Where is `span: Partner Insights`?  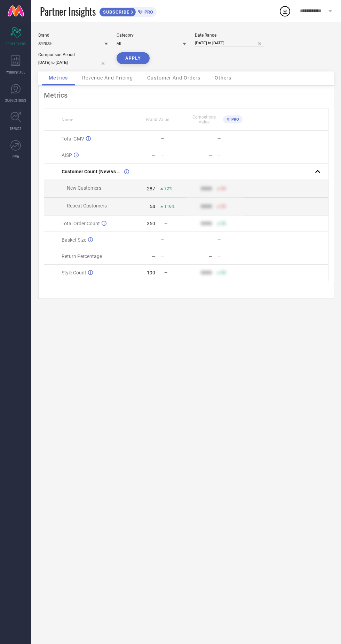 span: Partner Insights is located at coordinates (68, 11).